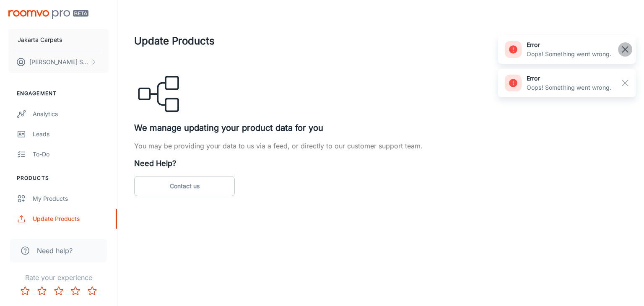 The image size is (644, 306). I want to click on div: Leads, so click(70, 134).